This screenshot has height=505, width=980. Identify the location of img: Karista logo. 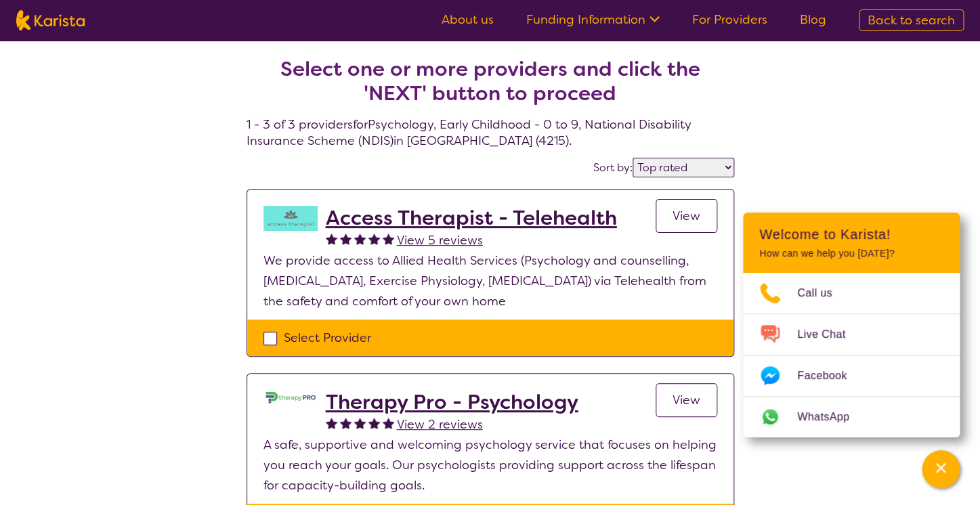
(51, 20).